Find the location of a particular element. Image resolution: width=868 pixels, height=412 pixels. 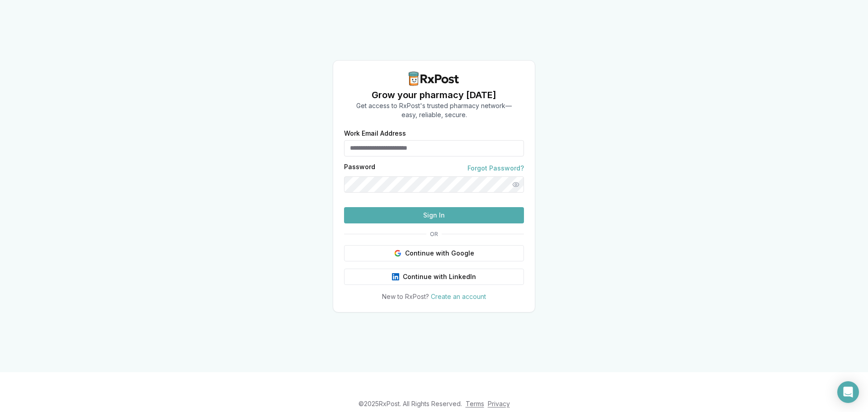

div: Open Intercom Messenger is located at coordinates (848, 391).